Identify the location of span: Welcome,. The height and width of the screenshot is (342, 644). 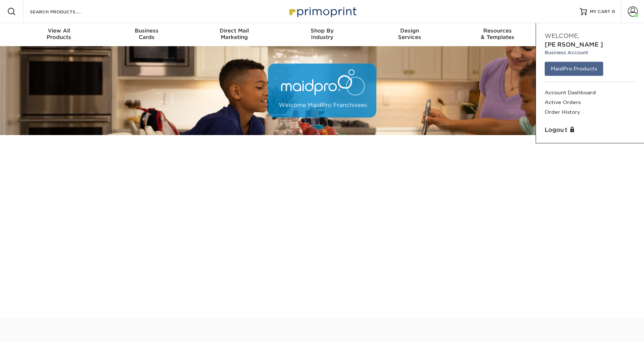
(562, 36).